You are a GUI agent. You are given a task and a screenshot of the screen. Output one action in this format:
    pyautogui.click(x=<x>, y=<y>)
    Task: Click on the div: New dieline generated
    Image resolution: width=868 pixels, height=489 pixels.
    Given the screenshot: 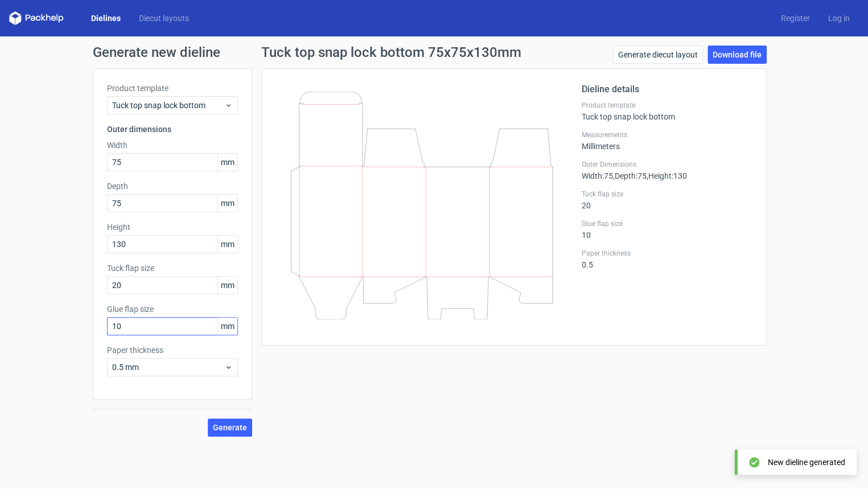 What is the action you would take?
    pyautogui.click(x=806, y=463)
    